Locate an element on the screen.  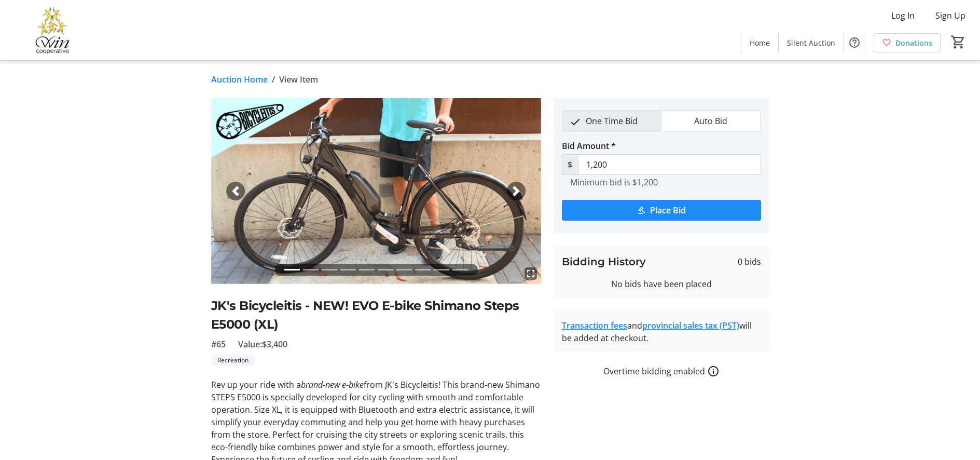
span: Donations is located at coordinates (914, 43).